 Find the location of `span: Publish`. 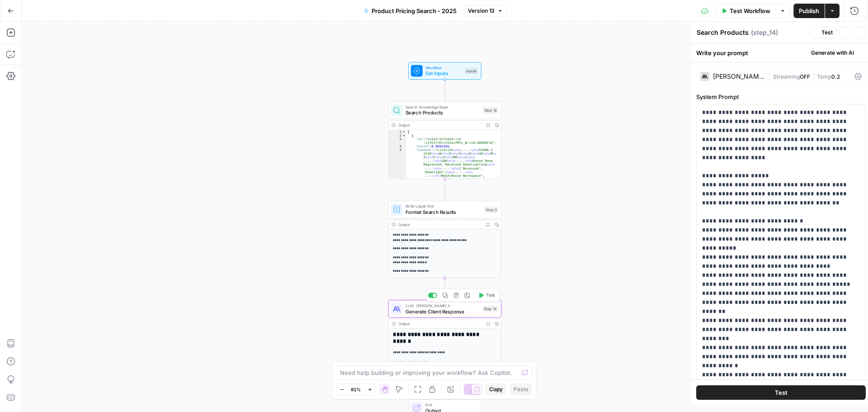

span: Publish is located at coordinates (809, 11).